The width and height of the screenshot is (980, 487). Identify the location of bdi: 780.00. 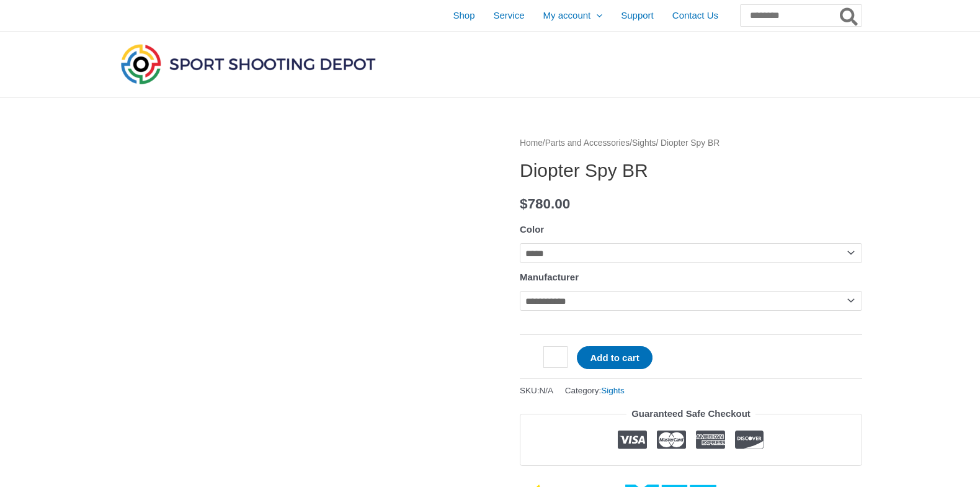
(545, 204).